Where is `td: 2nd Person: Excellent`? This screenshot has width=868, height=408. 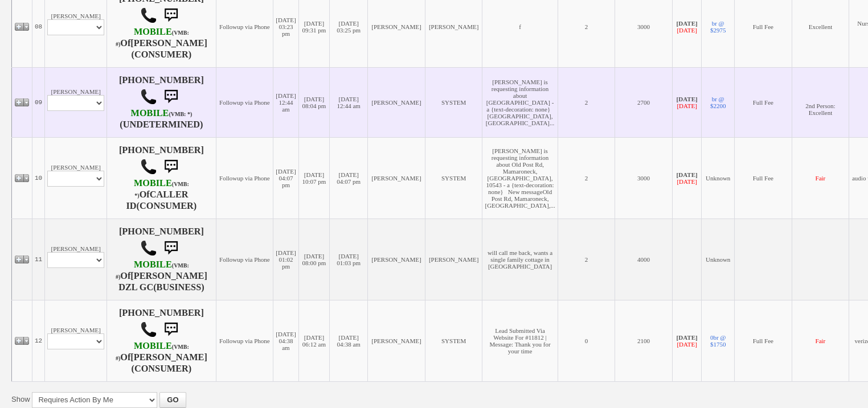
td: 2nd Person: Excellent is located at coordinates (820, 102).